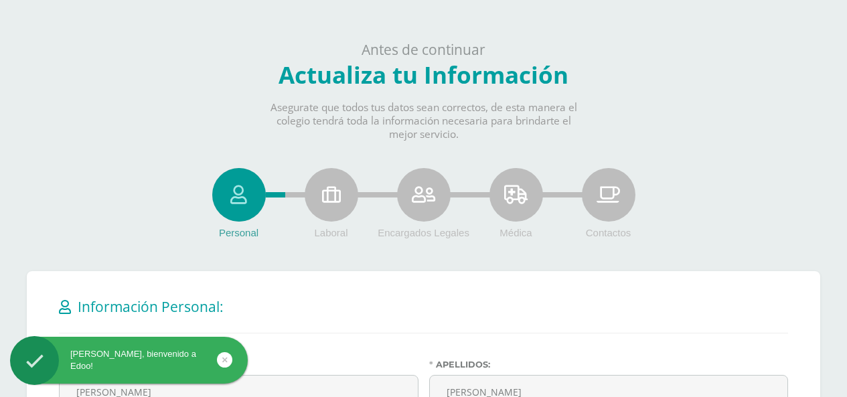 The image size is (847, 397). I want to click on p: Asegurate que todos tus datos sean correctos, de esta manera el colegio tendrá toda la informació..., so click(424, 121).